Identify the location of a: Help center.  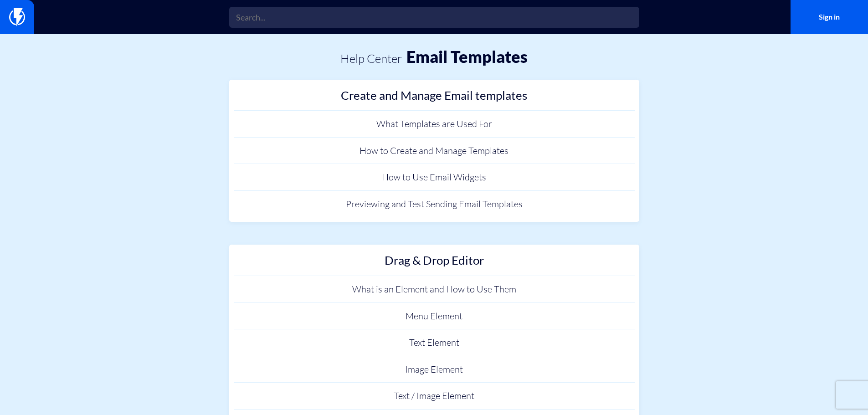
(371, 58).